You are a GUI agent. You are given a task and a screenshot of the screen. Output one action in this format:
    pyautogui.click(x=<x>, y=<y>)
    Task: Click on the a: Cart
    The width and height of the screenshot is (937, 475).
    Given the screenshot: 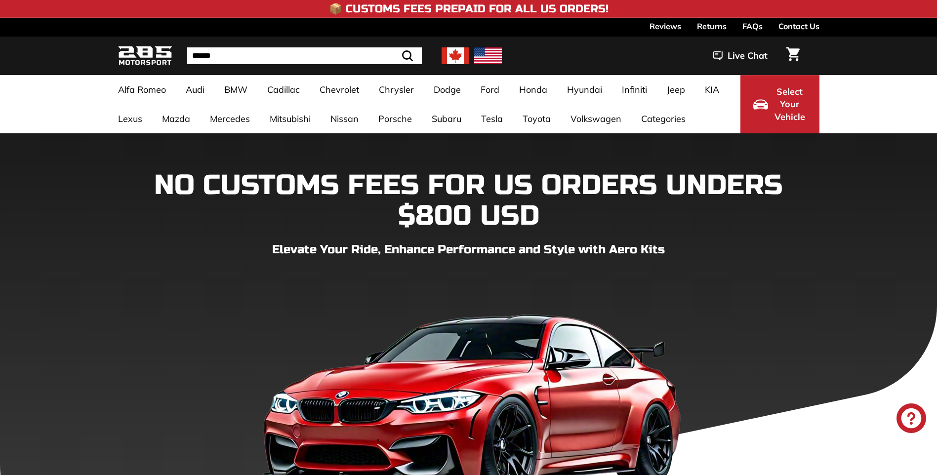 What is the action you would take?
    pyautogui.click(x=793, y=56)
    